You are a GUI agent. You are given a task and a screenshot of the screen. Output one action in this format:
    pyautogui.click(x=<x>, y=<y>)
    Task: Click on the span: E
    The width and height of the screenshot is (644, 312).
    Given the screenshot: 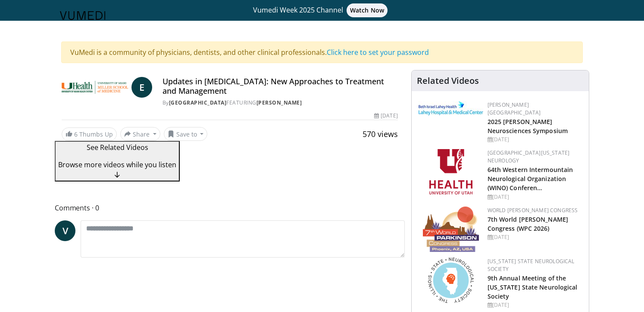 What is the action you would take?
    pyautogui.click(x=142, y=87)
    